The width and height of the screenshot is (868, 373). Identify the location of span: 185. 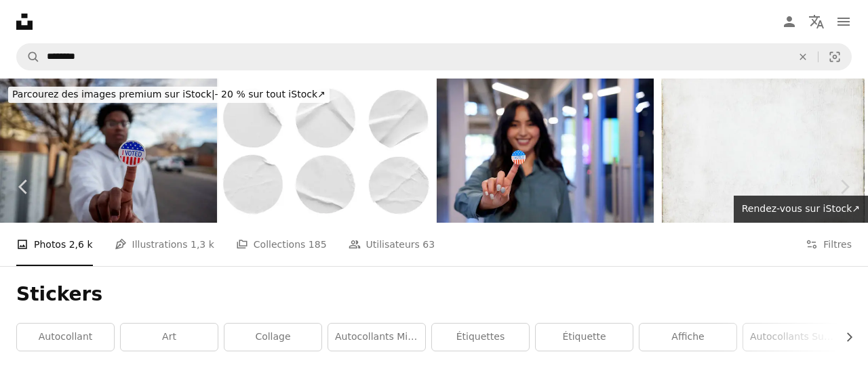
(318, 244).